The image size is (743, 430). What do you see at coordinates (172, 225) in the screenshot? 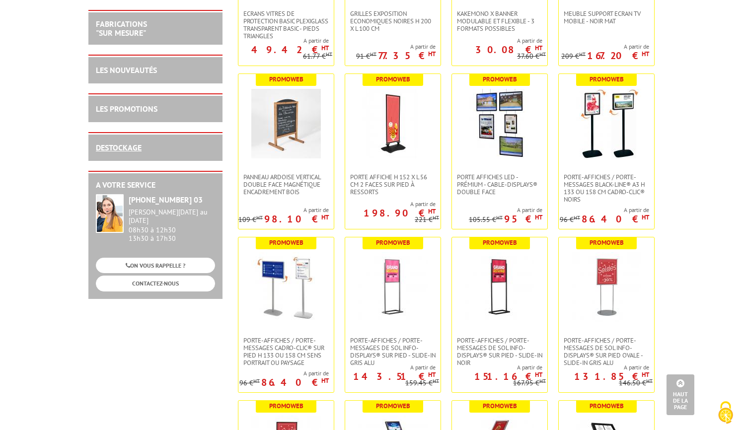
I see `div: 08h30 à 12h30 13h30 à 17h30` at bounding box center [172, 225].